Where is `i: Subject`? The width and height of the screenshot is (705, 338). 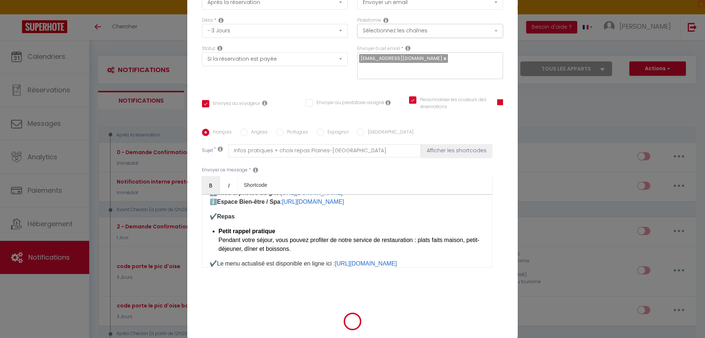 i: Subject is located at coordinates (220, 149).